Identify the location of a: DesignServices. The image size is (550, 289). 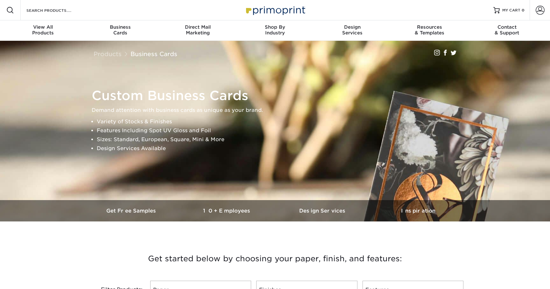
(352, 31).